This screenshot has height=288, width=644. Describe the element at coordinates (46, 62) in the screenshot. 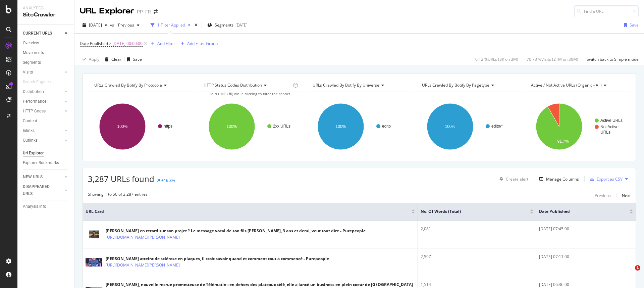

I see `a: Segments` at that location.